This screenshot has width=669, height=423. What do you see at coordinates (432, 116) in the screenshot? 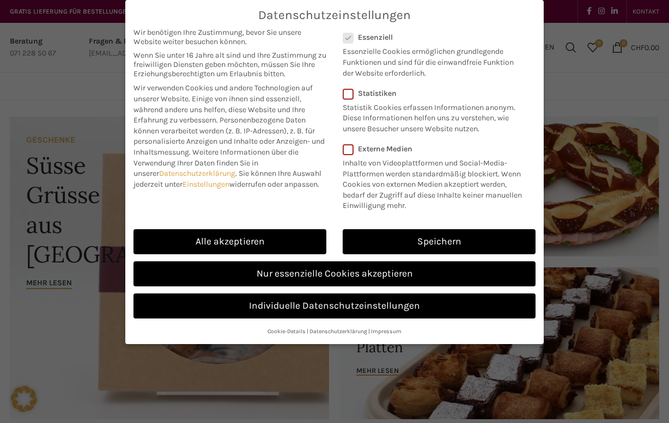
I see `p: Statistik Cookies erfassen Informationen anonym. Diese Informationen helfen uns zu verstehen, wie...` at bounding box center [432, 116].